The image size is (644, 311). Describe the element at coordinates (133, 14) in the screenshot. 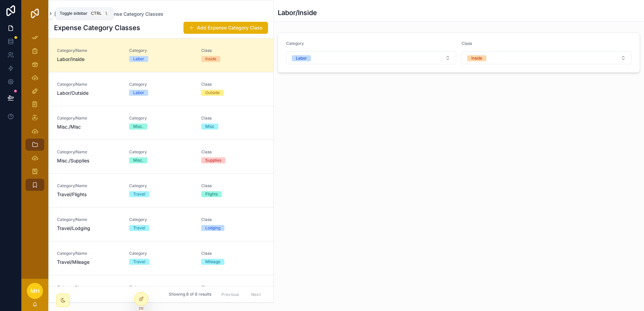

I see `span: Expense Category Classes` at that location.